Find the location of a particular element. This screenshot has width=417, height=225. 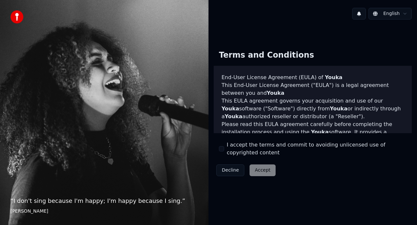

p: This End-User License Agreement ("EULA") is a legal agreement between you and is located at coordinates (313, 89).